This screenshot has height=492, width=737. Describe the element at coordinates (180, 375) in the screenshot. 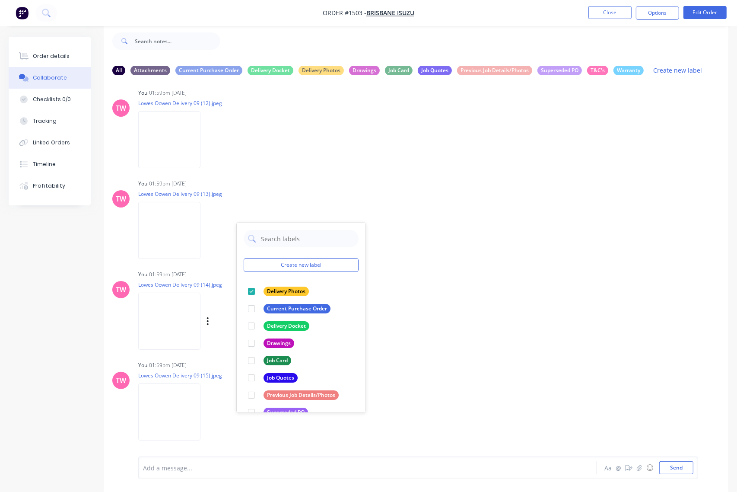

I see `p: Lowes Ocwen Delivery 09 (15).jpeg` at that location.